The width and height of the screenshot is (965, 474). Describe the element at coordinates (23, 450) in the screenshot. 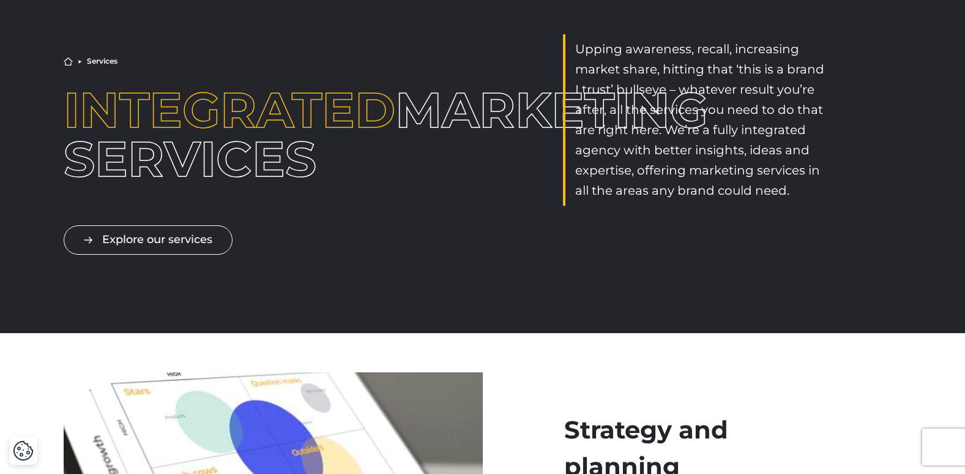

I see `img: Revisit consent button` at that location.